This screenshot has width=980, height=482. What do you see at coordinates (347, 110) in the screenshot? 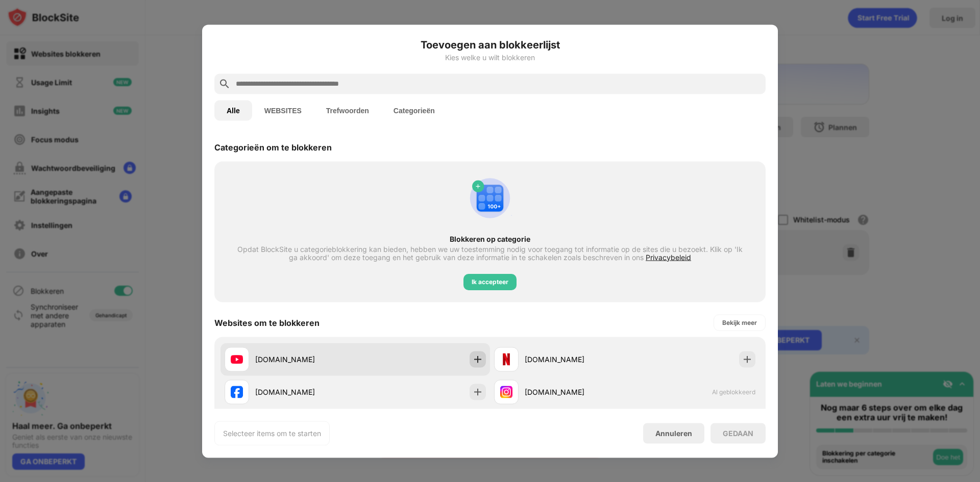
I see `button: Trefwoorden` at bounding box center [347, 110].